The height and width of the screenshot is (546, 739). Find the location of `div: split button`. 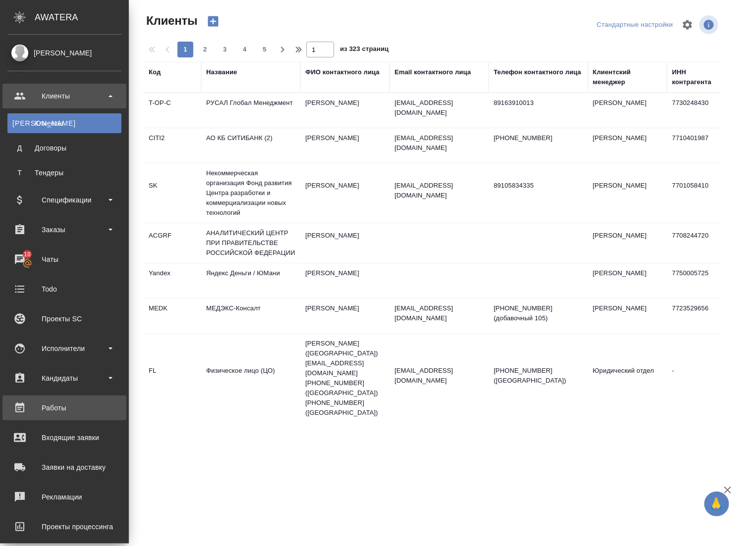

div: split button is located at coordinates (635, 25).